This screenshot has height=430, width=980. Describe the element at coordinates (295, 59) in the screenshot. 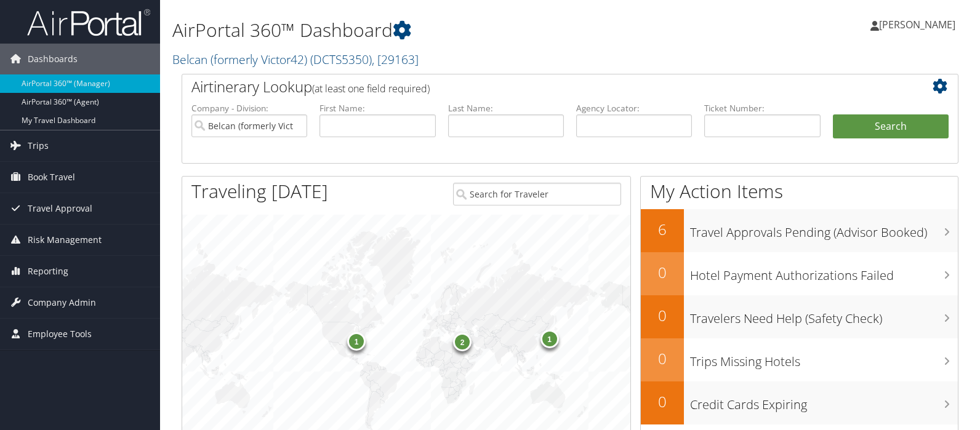

I see `a: Belcan (formerly Victor42)` at that location.